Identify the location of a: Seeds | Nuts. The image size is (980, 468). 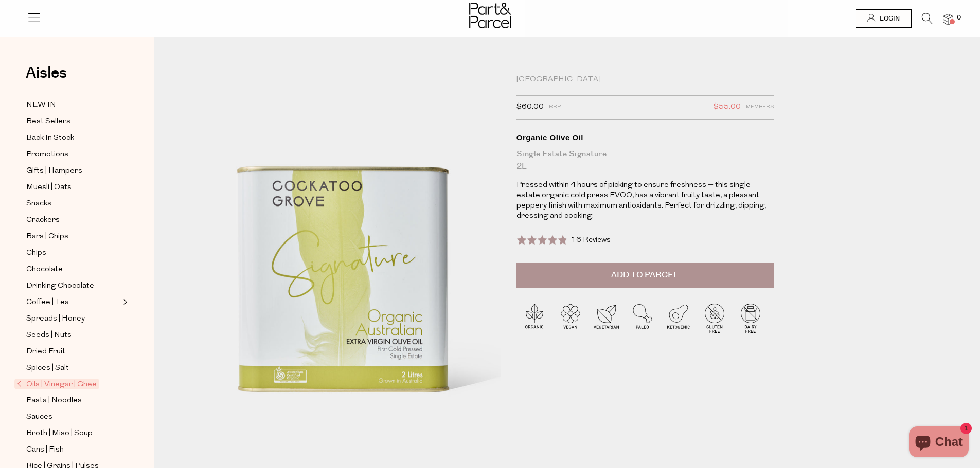
(73, 335).